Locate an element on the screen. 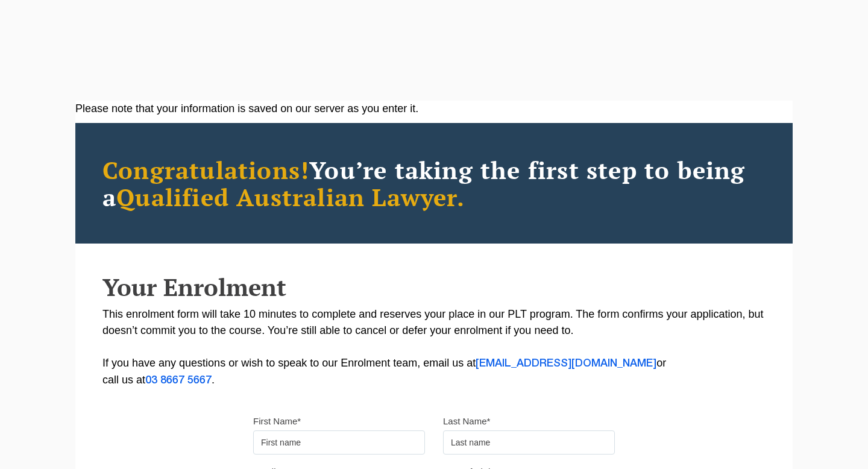 The height and width of the screenshot is (469, 868). div: Please note that your information is saved on our server as you enter it. is located at coordinates (434, 109).